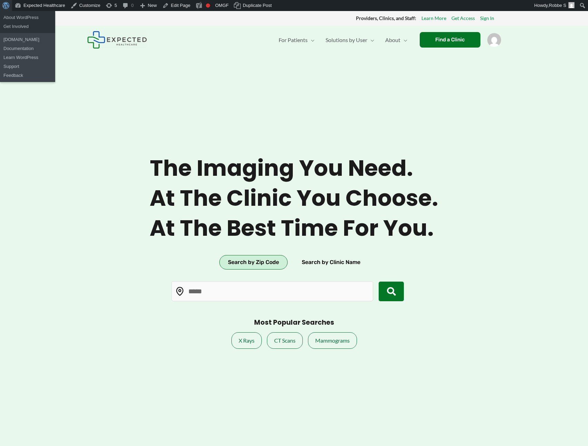  What do you see at coordinates (463, 18) in the screenshot?
I see `a: Get Access` at bounding box center [463, 18].